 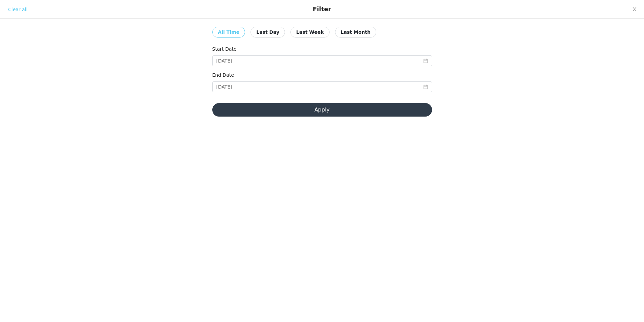 I want to click on div: Filter, so click(x=322, y=9).